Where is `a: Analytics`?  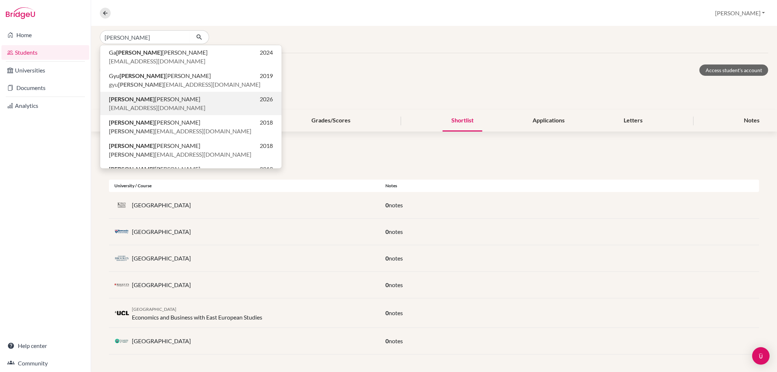
a: Analytics is located at coordinates (45, 106).